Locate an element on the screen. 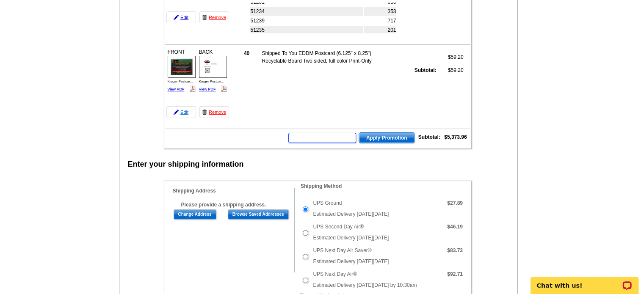 The image size is (644, 294). h4: Shipping Address is located at coordinates (233, 191).